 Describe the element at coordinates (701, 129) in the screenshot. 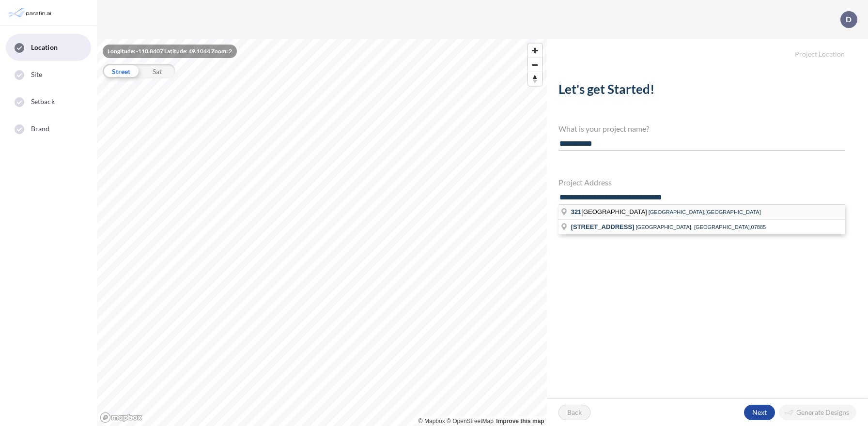

I see `h4: What is your project name?` at that location.